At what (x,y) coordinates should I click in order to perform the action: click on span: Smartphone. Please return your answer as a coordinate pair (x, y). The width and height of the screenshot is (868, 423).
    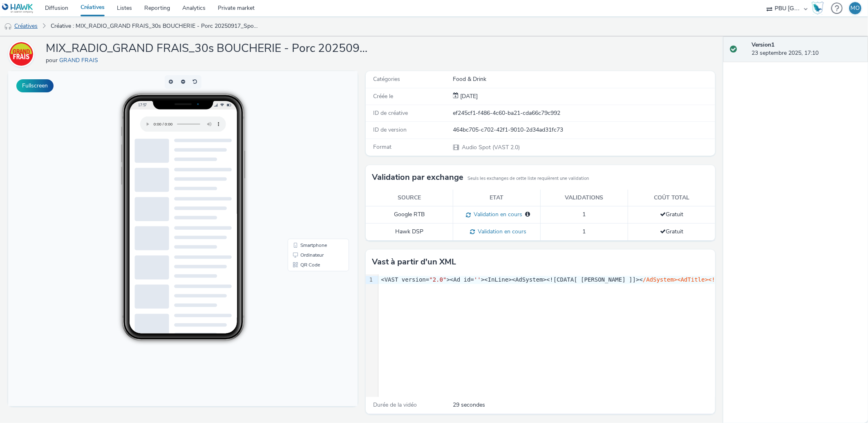
    Looking at the image, I should click on (306, 174).